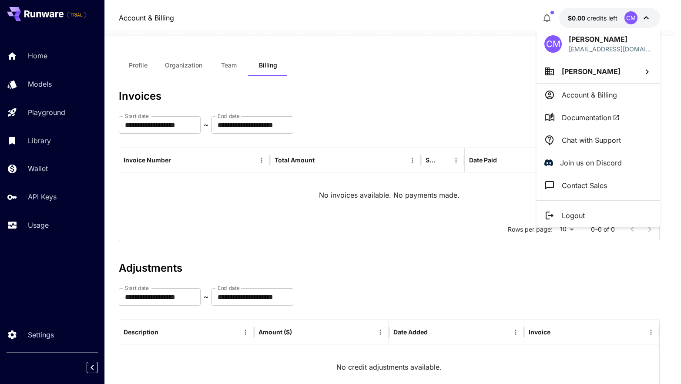  I want to click on div: ubaldov3000@gmail.com, so click(611, 49).